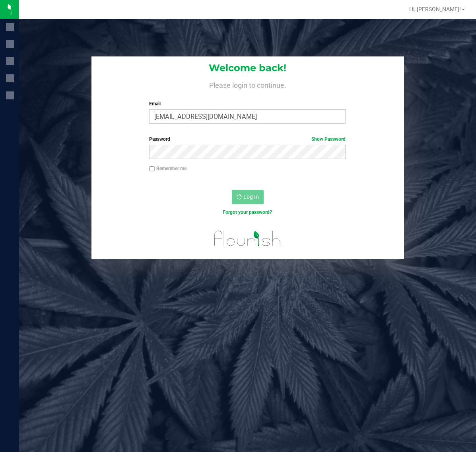  What do you see at coordinates (248, 68) in the screenshot?
I see `h1: Welcome back!` at bounding box center [248, 68].